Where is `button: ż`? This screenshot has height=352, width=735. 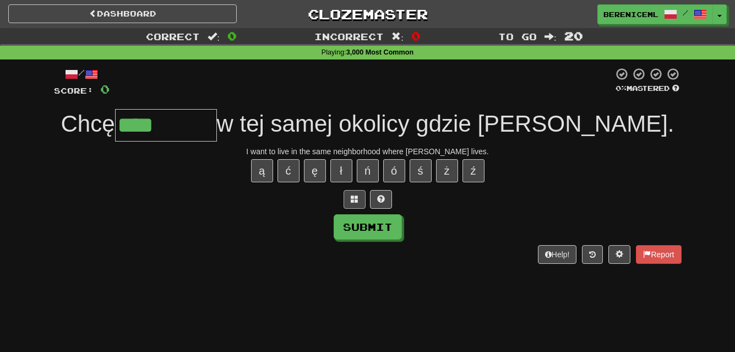
button: ż is located at coordinates (447, 171).